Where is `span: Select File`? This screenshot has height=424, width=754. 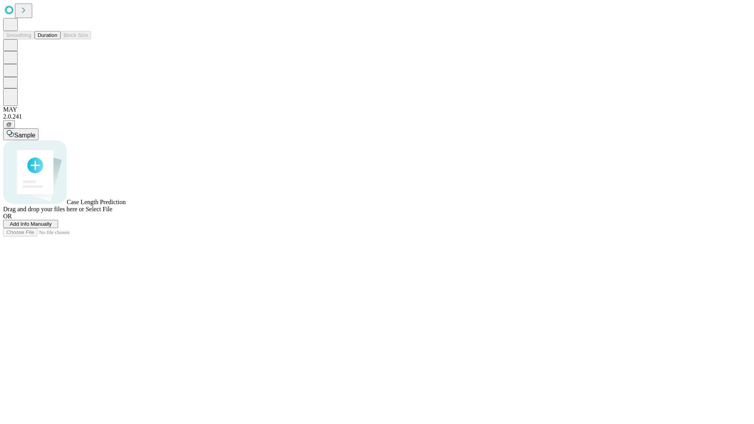
span: Select File is located at coordinates (99, 209).